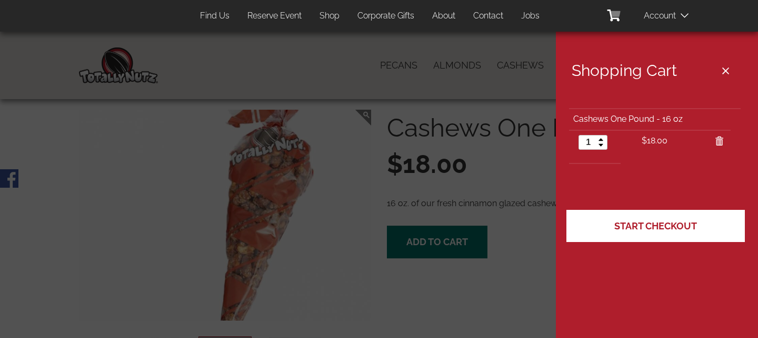 The height and width of the screenshot is (338, 758). Describe the element at coordinates (656, 225) in the screenshot. I see `span: Start Checkout` at that location.